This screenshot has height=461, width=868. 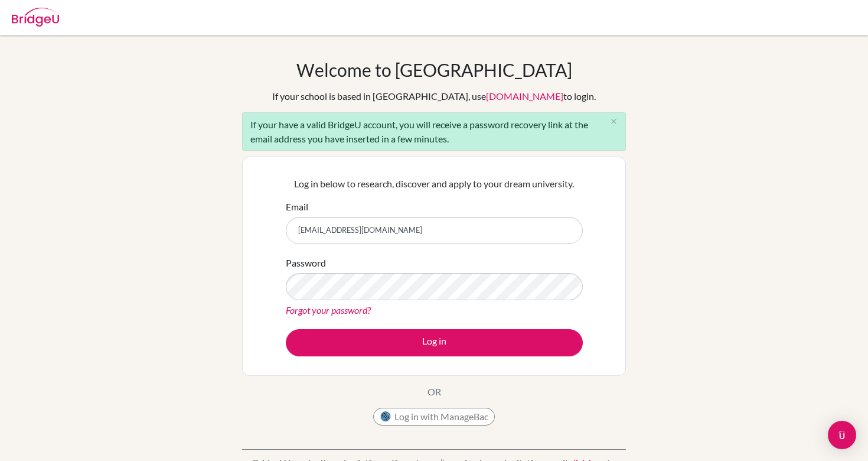 What do you see at coordinates (613, 121) in the screenshot?
I see `i: close` at bounding box center [613, 121].